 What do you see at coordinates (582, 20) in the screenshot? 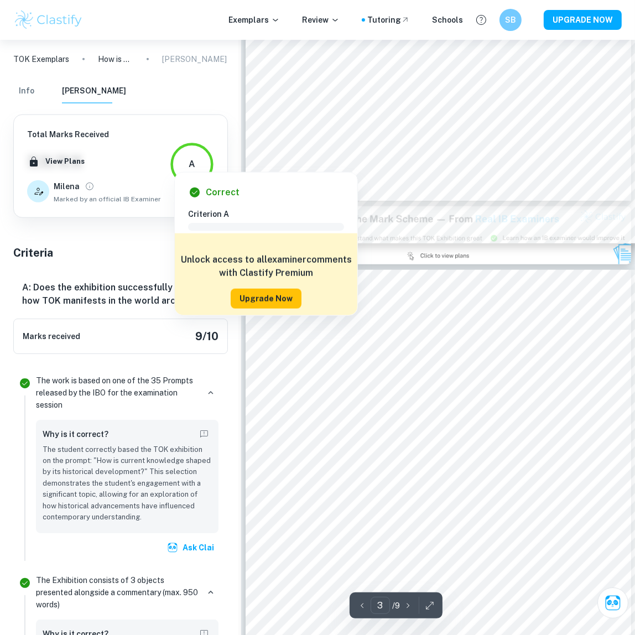
I see `button: UPGRADE NOW` at bounding box center [582, 20].